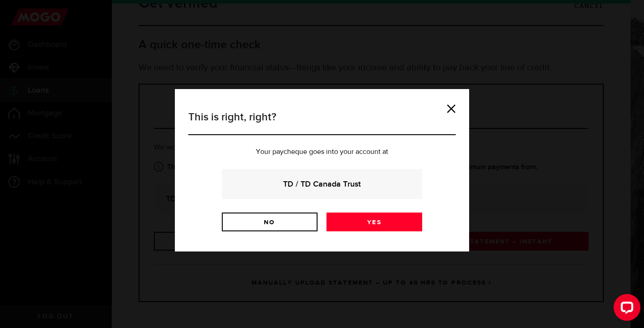 This screenshot has height=328, width=644. Describe the element at coordinates (322, 122) in the screenshot. I see `h3: This is right, right?` at that location.